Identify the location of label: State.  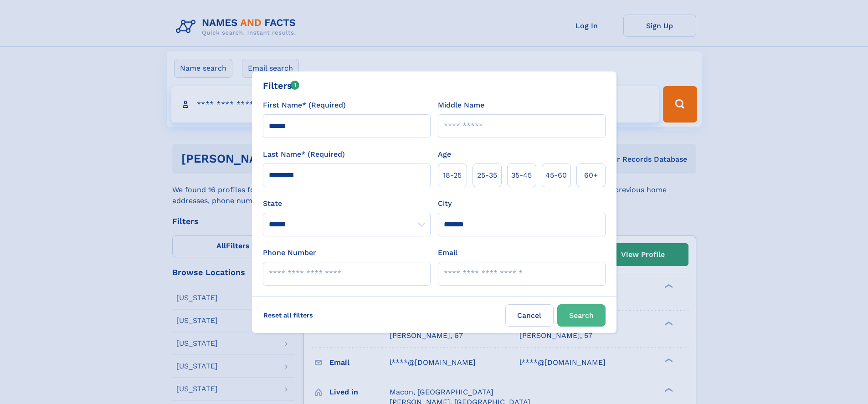
(347, 204).